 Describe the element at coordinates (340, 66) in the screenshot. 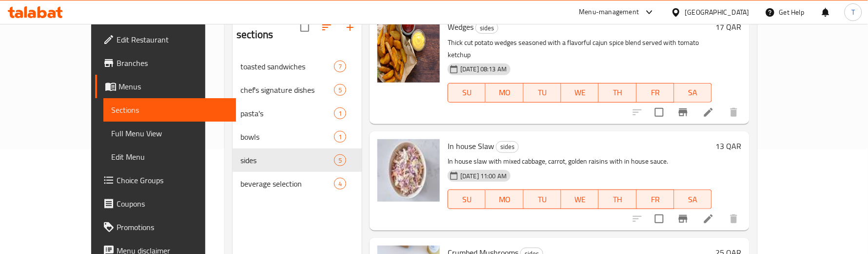

I see `span: 7` at that location.